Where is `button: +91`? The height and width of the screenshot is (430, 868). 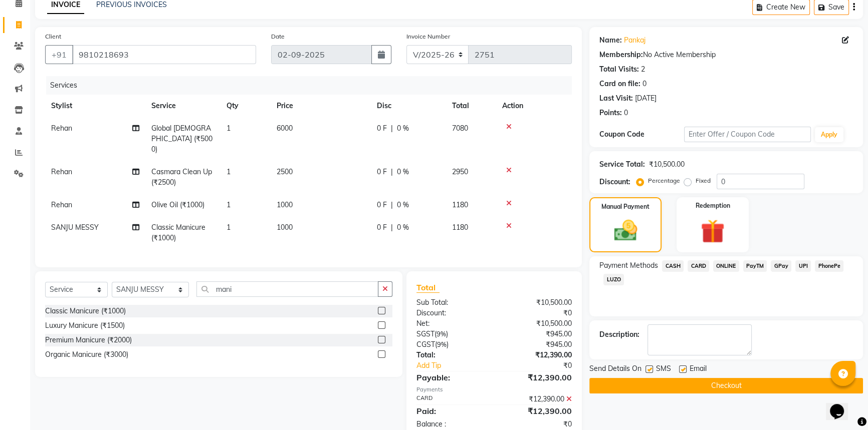
button: +91 is located at coordinates (59, 54).